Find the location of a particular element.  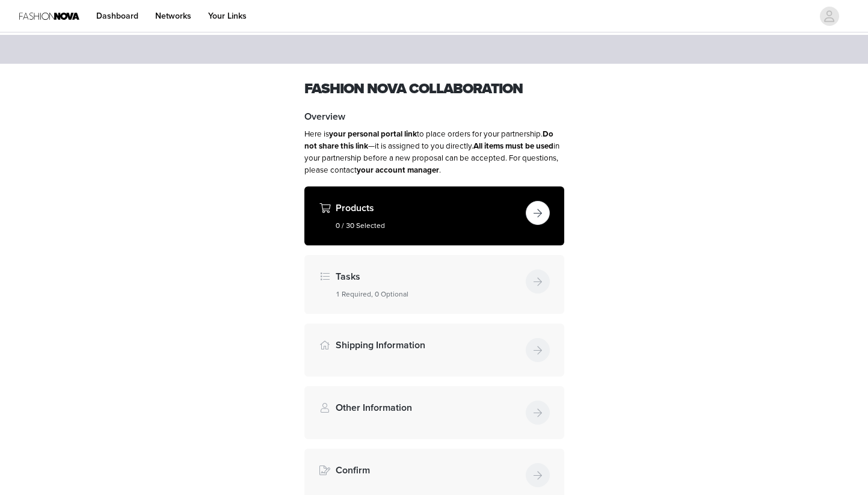

a: Your Links is located at coordinates (227, 16).